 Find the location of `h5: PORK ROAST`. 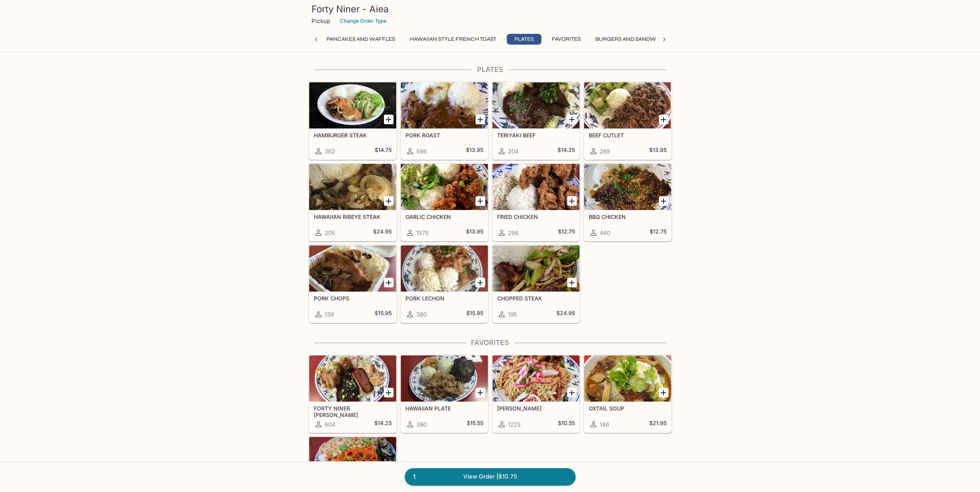

h5: PORK ROAST is located at coordinates (444, 135).